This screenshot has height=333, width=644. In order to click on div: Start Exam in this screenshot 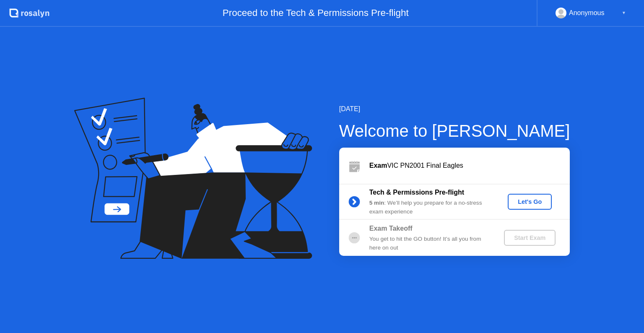, I will do `click(529, 237)`.